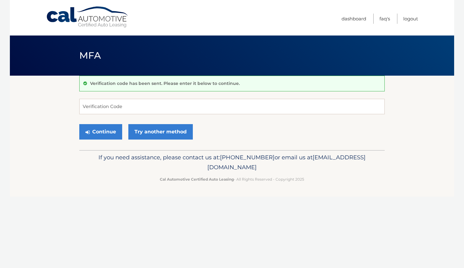  I want to click on span: MFA, so click(90, 55).